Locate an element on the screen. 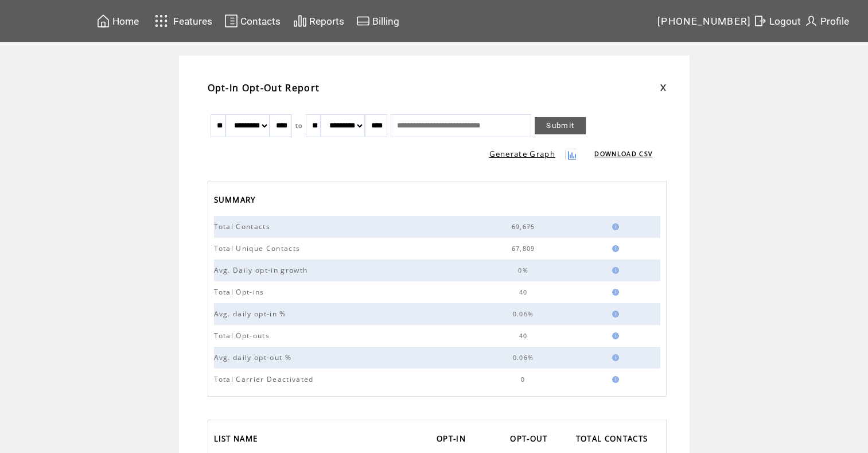  span: OPT-IN is located at coordinates (453, 440).